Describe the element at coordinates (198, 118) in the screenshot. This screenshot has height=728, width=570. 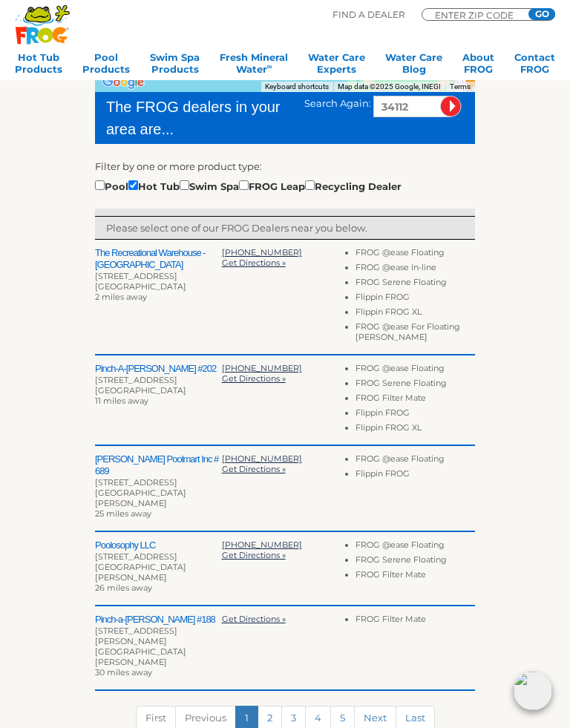
I see `div: The FROG dealers in your area are...` at that location.